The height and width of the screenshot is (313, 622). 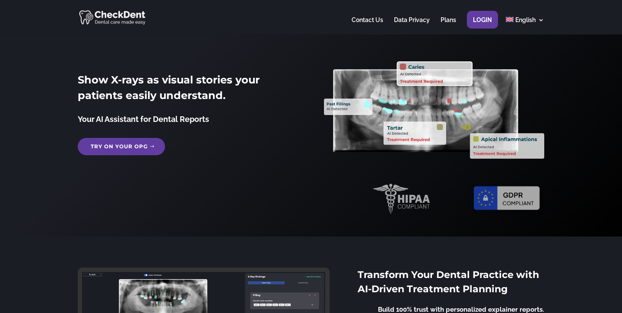 What do you see at coordinates (448, 25) in the screenshot?
I see `a: Plans` at bounding box center [448, 25].